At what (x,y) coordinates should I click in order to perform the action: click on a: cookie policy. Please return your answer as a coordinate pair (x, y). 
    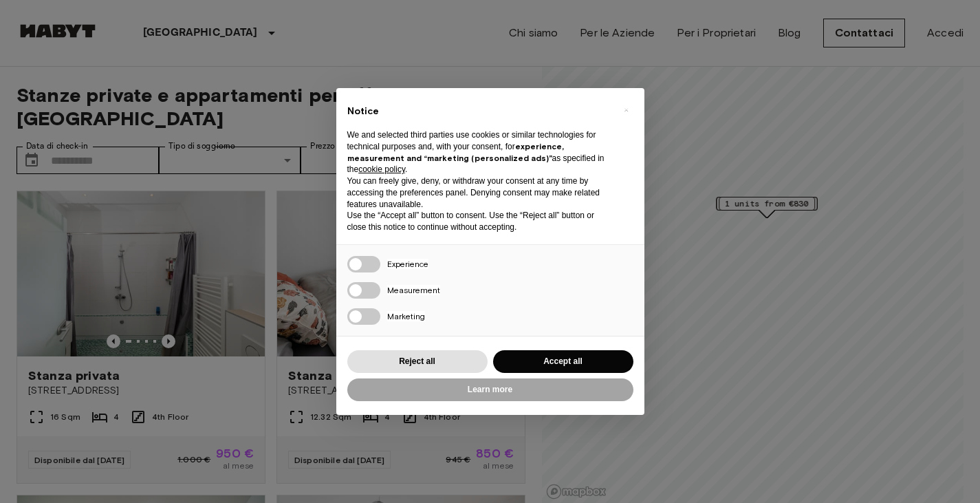
    Looking at the image, I should click on (382, 170).